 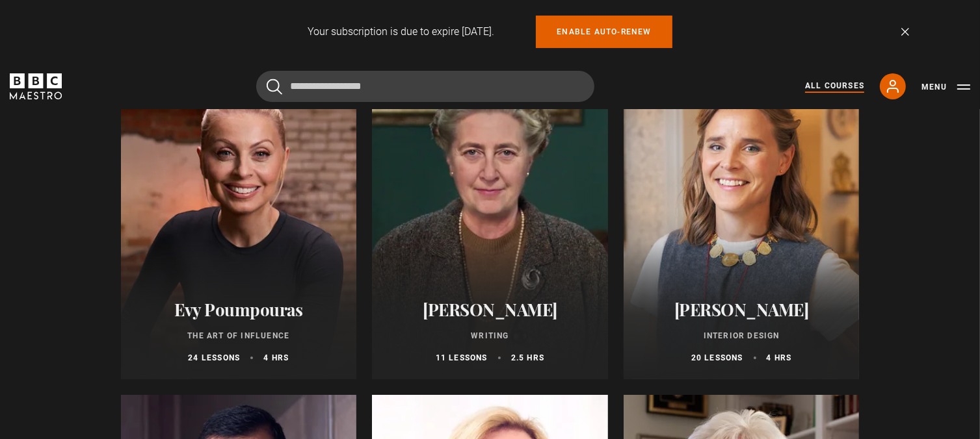 What do you see at coordinates (604, 32) in the screenshot?
I see `a: Enable auto-renew` at bounding box center [604, 32].